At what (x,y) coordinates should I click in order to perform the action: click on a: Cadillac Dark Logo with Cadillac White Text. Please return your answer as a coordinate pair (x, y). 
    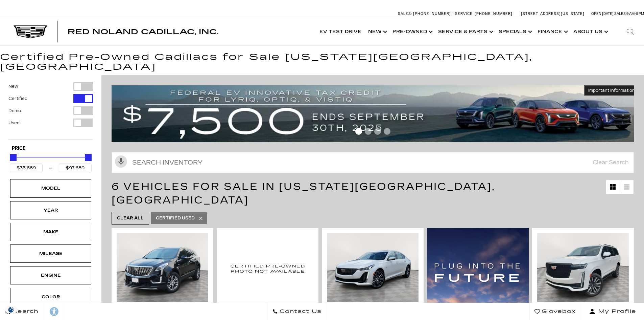
    Looking at the image, I should click on (31, 32).